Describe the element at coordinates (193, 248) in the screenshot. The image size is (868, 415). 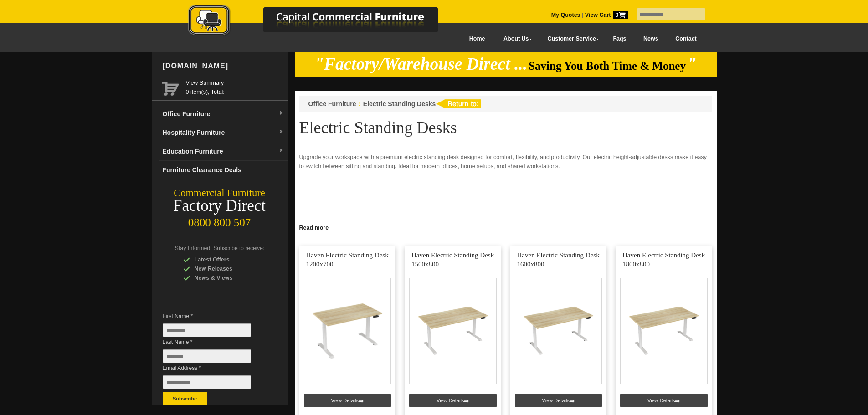
I see `span: Stay Informed` at that location.